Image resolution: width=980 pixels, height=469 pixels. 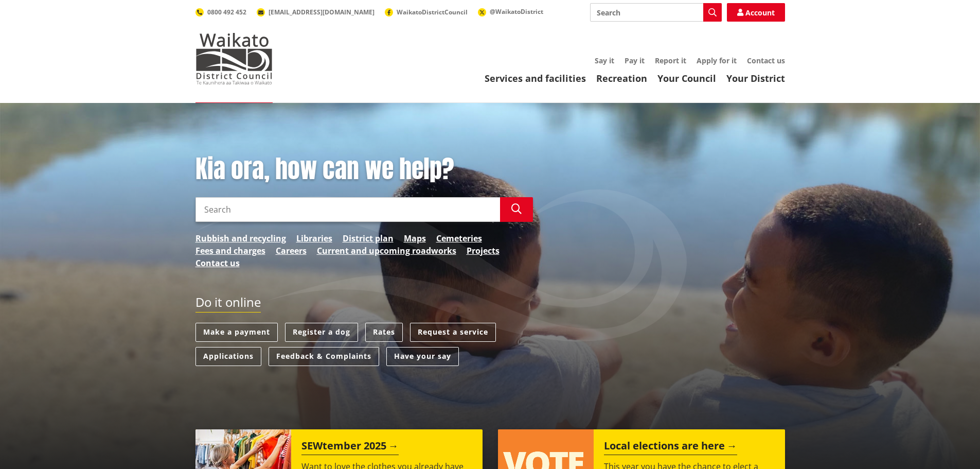 What do you see at coordinates (241, 238) in the screenshot?
I see `a: Rubbish and recycling` at bounding box center [241, 238].